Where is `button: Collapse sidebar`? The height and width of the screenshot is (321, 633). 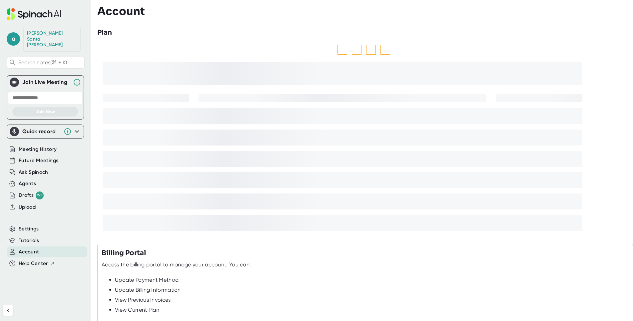 button: Collapse sidebar is located at coordinates (8, 311).